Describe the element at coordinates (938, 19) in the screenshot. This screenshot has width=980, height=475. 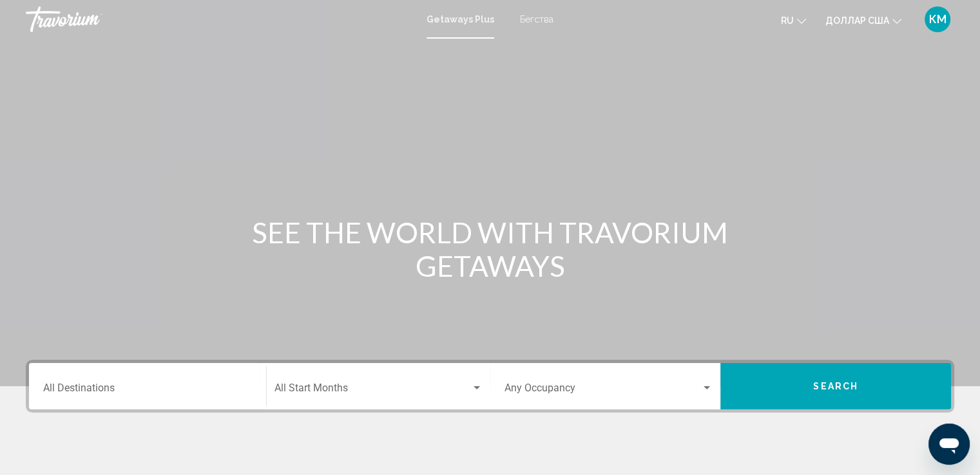
I see `font: КМ` at that location.